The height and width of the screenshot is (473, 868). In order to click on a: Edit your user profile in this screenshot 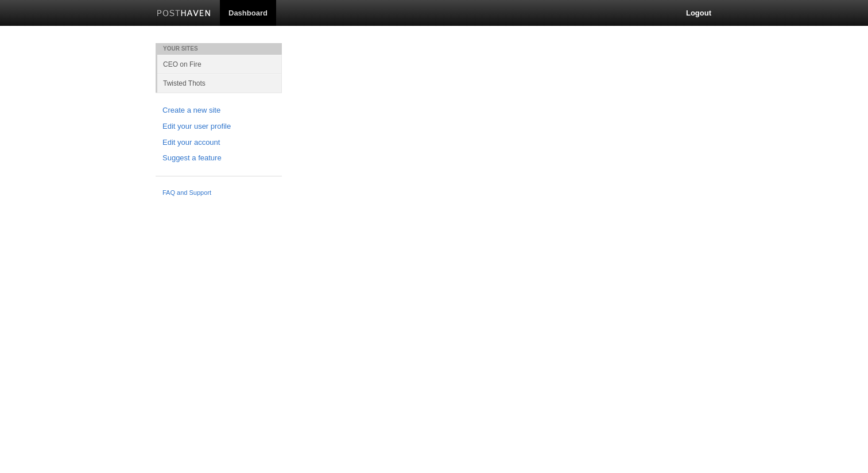, I will do `click(219, 126)`.